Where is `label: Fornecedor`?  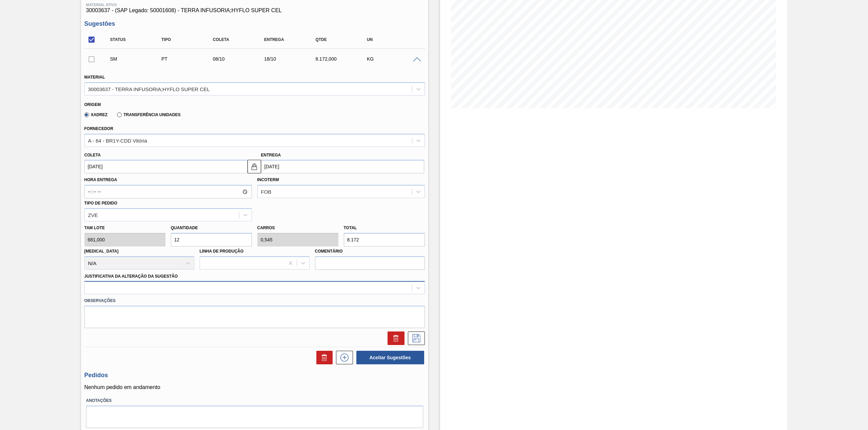 label: Fornecedor is located at coordinates (99, 128).